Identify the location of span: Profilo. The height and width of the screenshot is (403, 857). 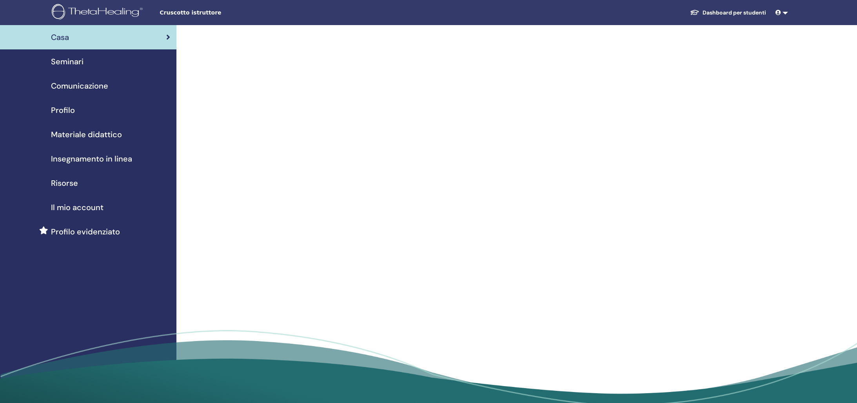
(63, 110).